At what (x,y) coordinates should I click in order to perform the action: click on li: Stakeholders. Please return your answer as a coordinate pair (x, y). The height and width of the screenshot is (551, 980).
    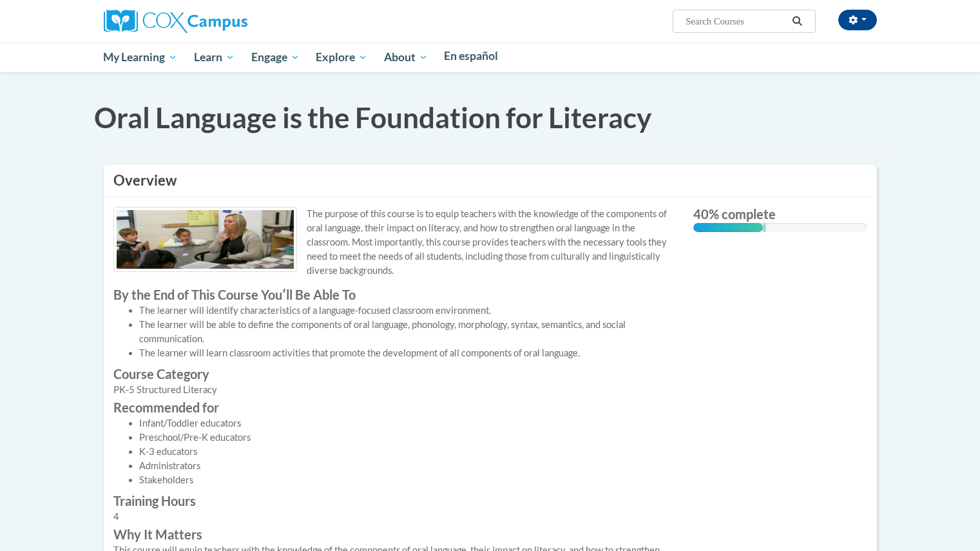
    Looking at the image, I should click on (406, 480).